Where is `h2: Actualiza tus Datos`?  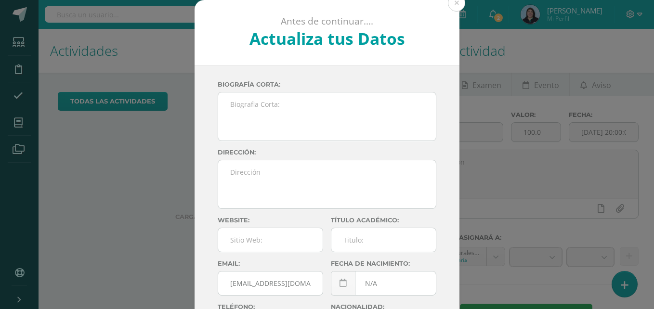
h2: Actualiza tus Datos is located at coordinates (327, 39).